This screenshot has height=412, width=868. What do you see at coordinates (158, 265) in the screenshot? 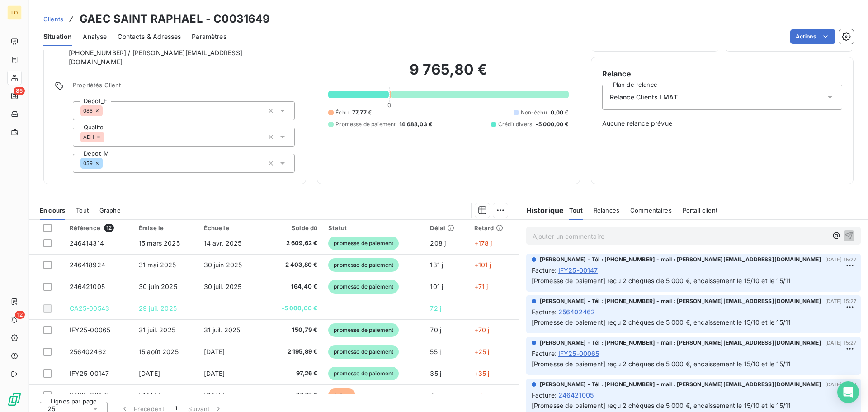
I see `span: 31 mai 2025` at bounding box center [158, 265].